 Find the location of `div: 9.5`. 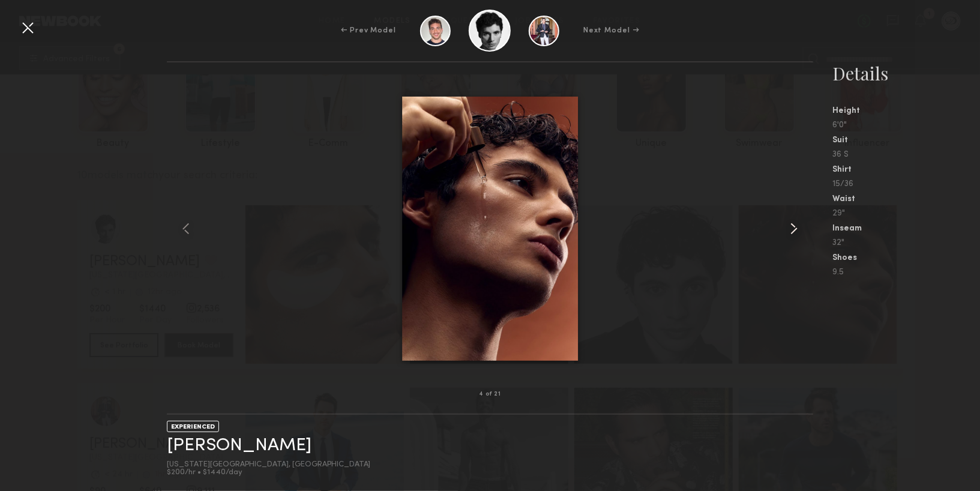

div: 9.5 is located at coordinates (906, 272).